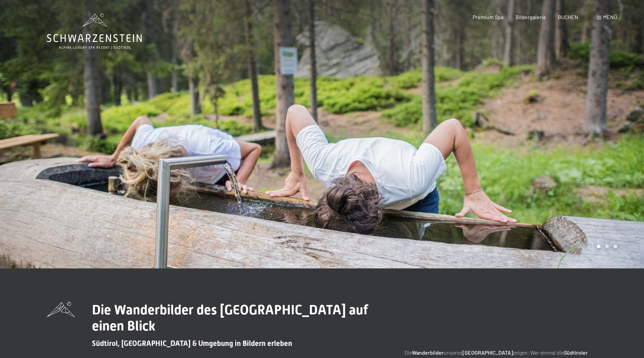 The image size is (644, 358). What do you see at coordinates (428, 352) in the screenshot?
I see `strong: Wanderbilder` at bounding box center [428, 352].